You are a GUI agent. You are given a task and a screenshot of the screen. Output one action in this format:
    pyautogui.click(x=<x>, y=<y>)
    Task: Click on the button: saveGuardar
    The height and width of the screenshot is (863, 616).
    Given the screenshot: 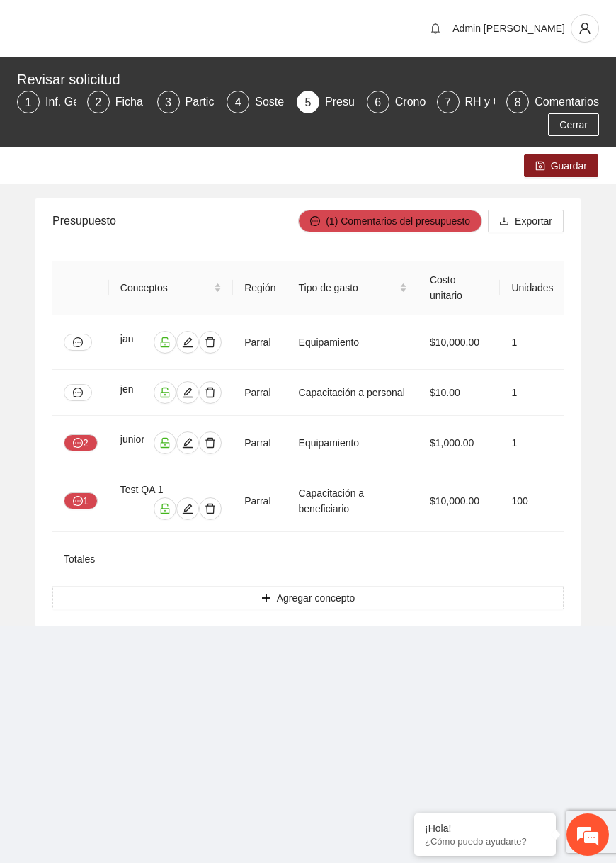 What is the action you would take?
    pyautogui.click(x=561, y=166)
    